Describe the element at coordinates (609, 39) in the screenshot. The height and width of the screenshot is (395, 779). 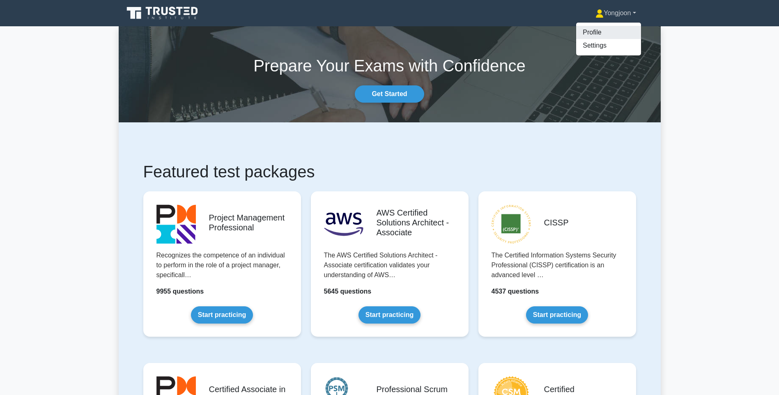
I see `ul: Yongjoon` at that location.